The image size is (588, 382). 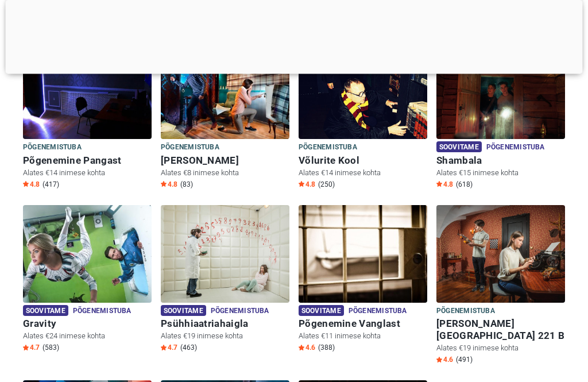 What do you see at coordinates (501, 254) in the screenshot?
I see `img: Baker Street 221 B` at bounding box center [501, 254].